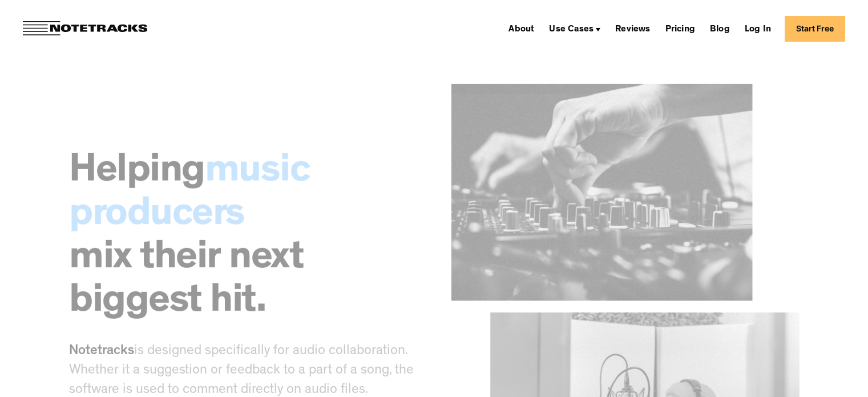 This screenshot has height=397, width=868. What do you see at coordinates (189, 195) in the screenshot?
I see `span: music producers` at bounding box center [189, 195].